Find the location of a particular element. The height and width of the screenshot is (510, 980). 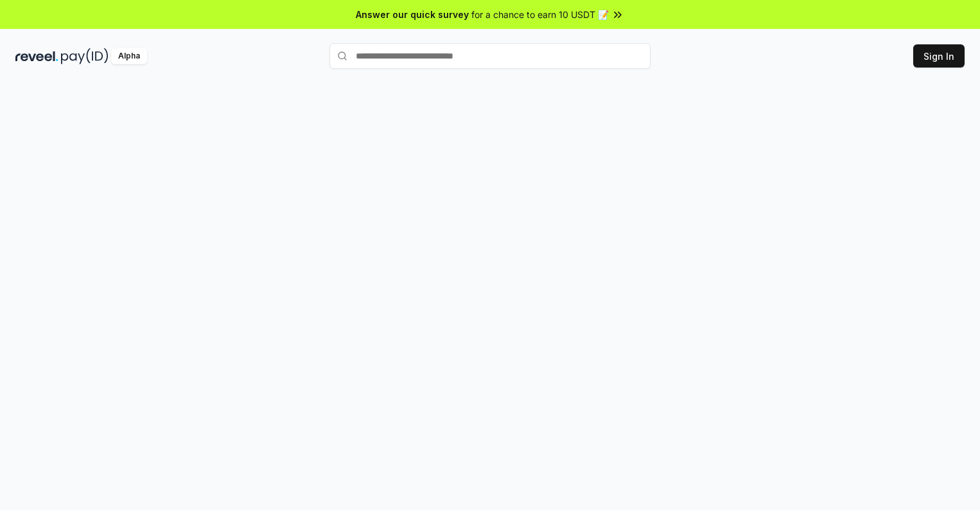

img: reveel_dark is located at coordinates (37, 56).